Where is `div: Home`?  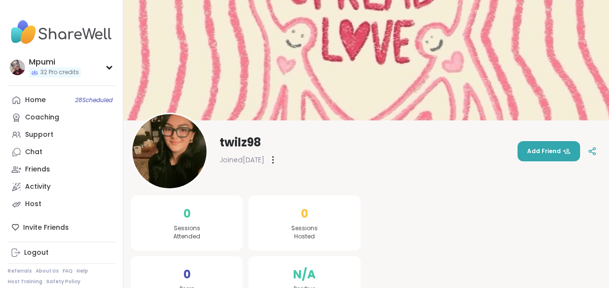 div: Home is located at coordinates (35, 100).